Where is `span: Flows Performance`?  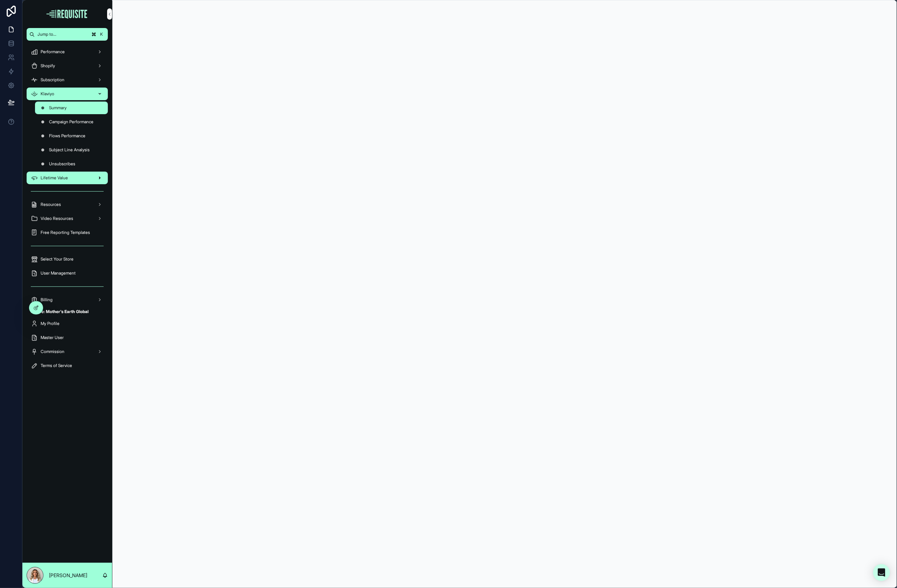
span: Flows Performance is located at coordinates (67, 136).